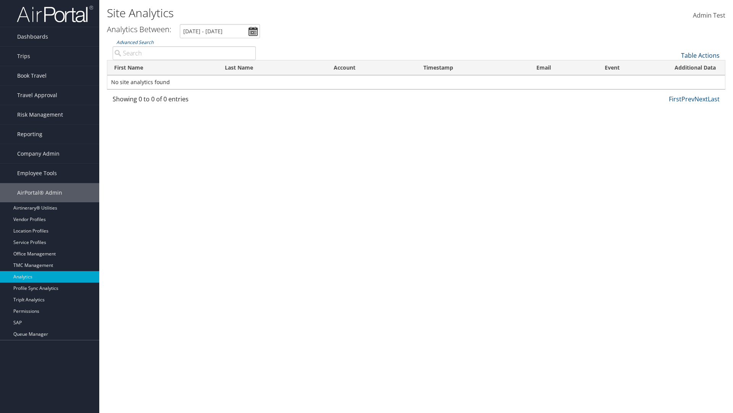  Describe the element at coordinates (40, 193) in the screenshot. I see `span: AirPortal® Admin` at that location.